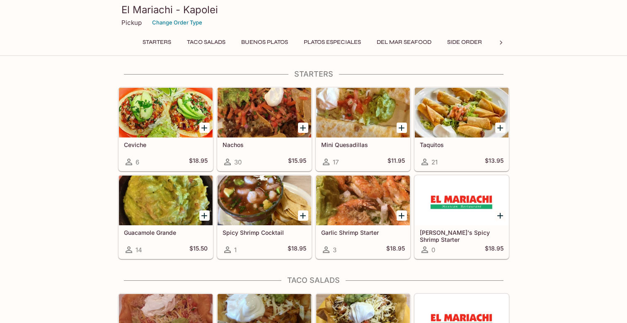 Image resolution: width=627 pixels, height=323 pixels. What do you see at coordinates (500, 128) in the screenshot?
I see `button: Add Taquitos` at bounding box center [500, 128].